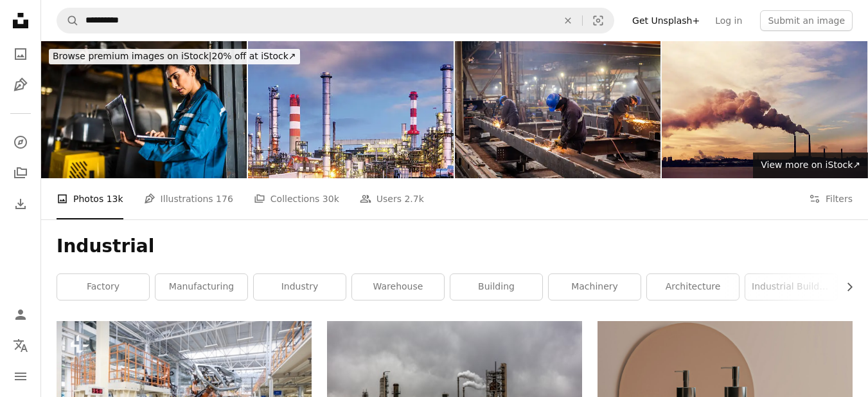 The height and width of the screenshot is (397, 868). I want to click on button: Visual search, so click(598, 21).